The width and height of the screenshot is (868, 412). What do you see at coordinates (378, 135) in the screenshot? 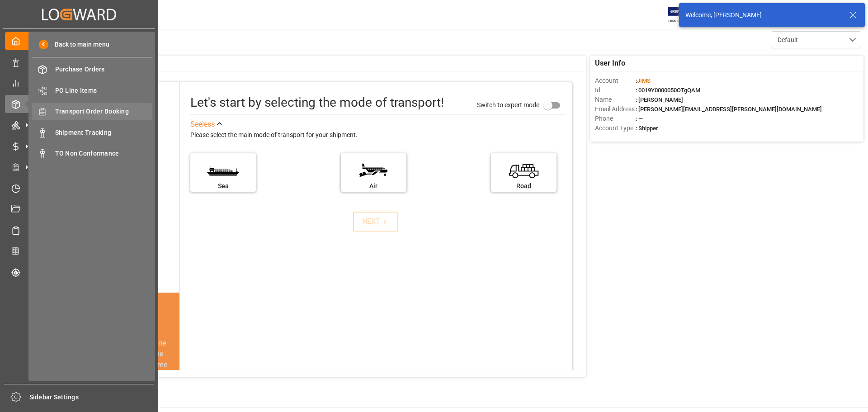
I see `div: Please select the main mode of transport for your shipment.` at bounding box center [378, 135].